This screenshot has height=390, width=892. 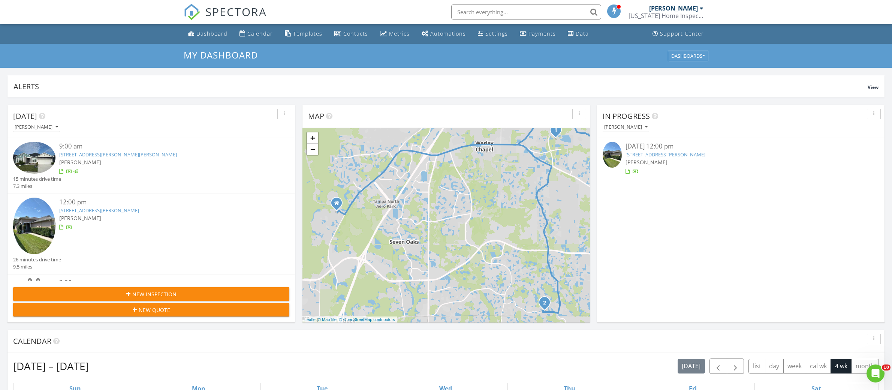 What do you see at coordinates (313, 149) in the screenshot?
I see `a: Zoom out` at bounding box center [313, 149].